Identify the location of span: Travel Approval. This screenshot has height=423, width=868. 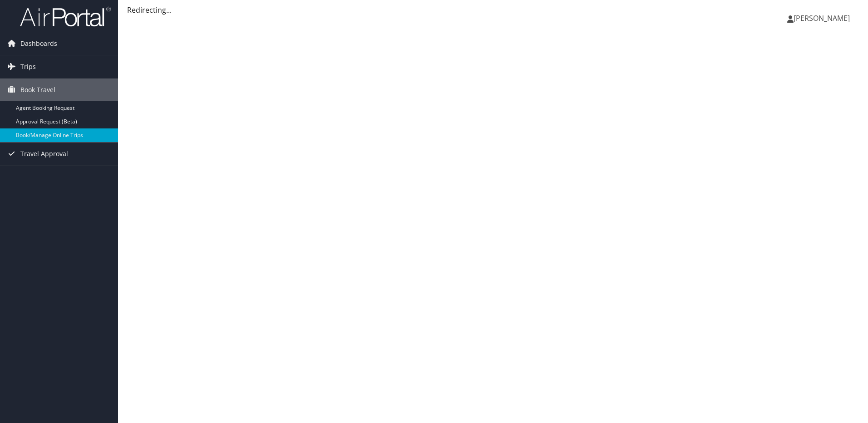
(44, 154).